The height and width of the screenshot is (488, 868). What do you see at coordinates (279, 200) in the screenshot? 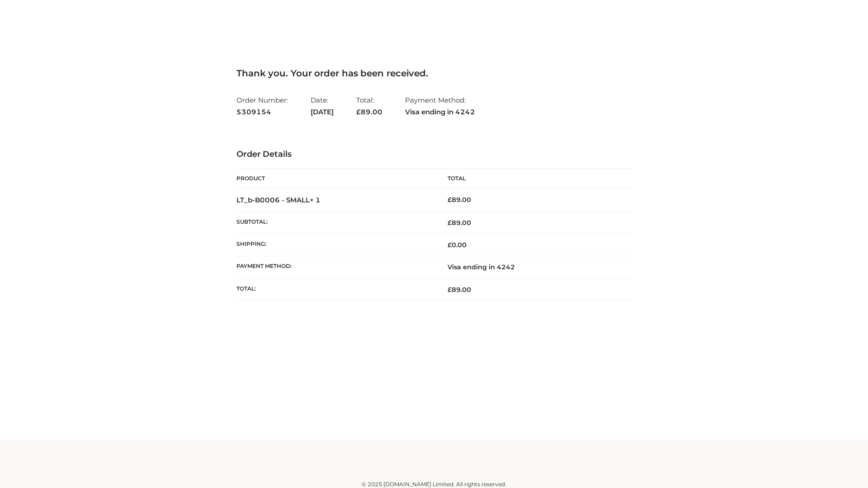
I see `strong: LT_b-B0006 - SMALL` at bounding box center [279, 200].